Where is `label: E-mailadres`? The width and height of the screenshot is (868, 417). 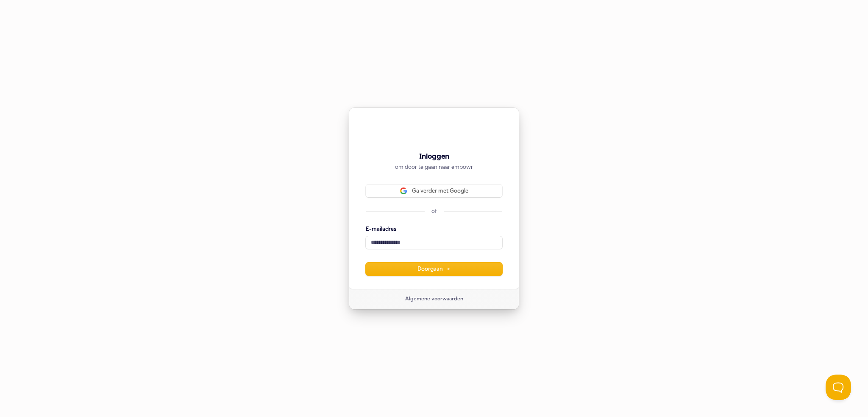
label: E-mailadres is located at coordinates (381, 229).